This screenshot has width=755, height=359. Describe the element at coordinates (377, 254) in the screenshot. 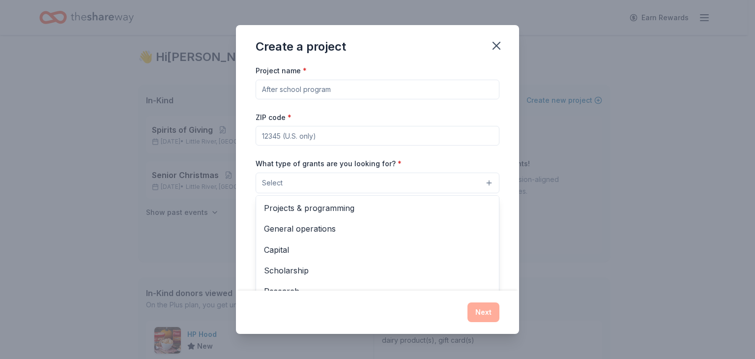

I see `div: Select` at that location.